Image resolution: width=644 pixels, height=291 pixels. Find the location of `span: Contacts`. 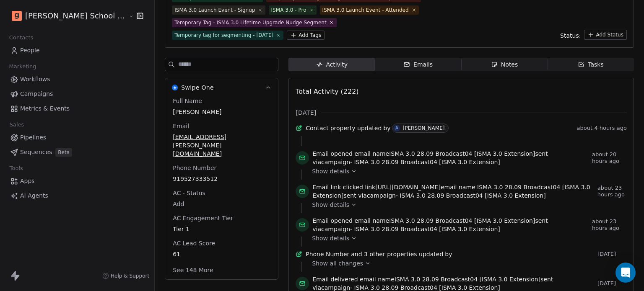

span: Contacts is located at coordinates (21, 38).